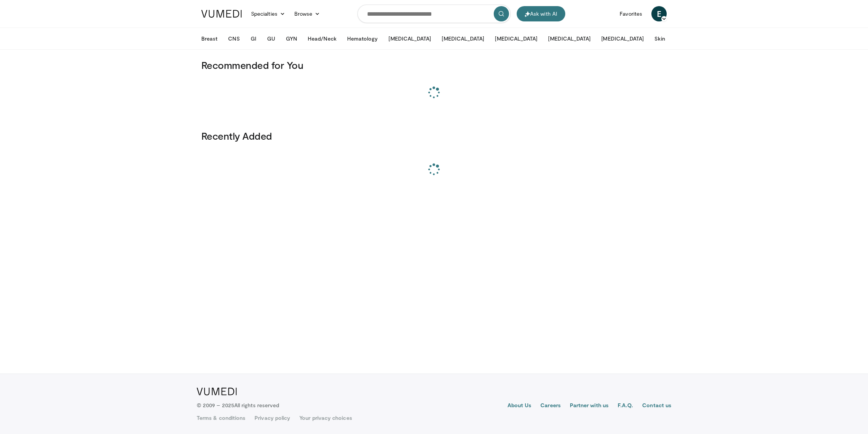 Image resolution: width=868 pixels, height=434 pixels. Describe the element at coordinates (659, 13) in the screenshot. I see `span: E` at that location.